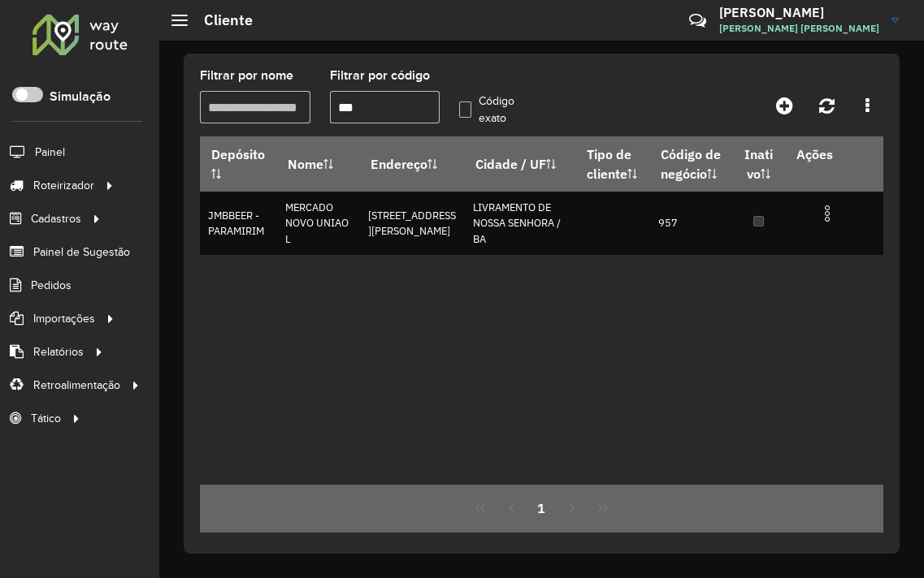 This screenshot has height=578, width=924. What do you see at coordinates (220, 20) in the screenshot?
I see `h2: Cliente` at bounding box center [220, 20].